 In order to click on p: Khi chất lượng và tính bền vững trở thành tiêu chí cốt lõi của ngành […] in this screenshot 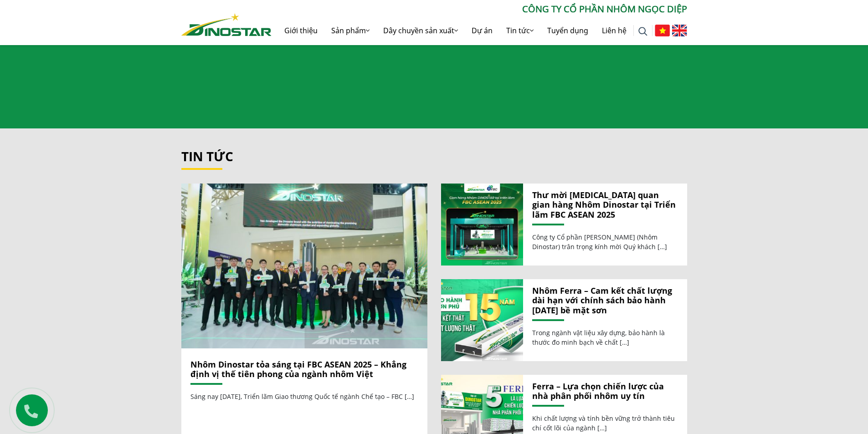, I will do `click(605, 423)`.